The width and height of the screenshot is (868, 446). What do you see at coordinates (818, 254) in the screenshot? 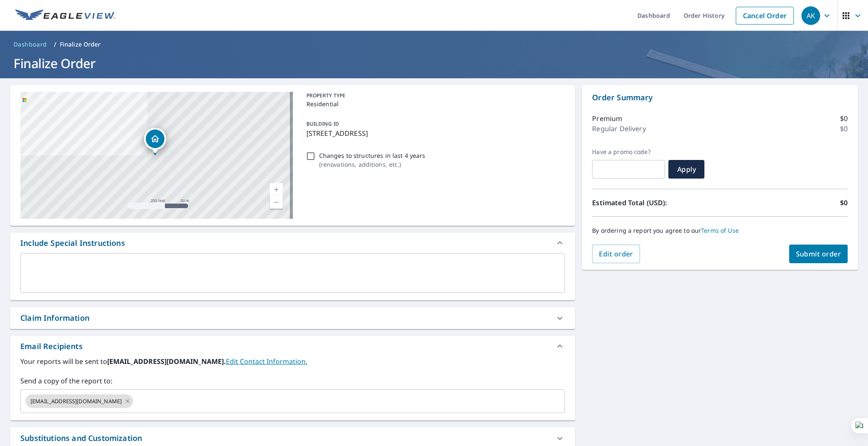
I see `button: Submit order` at bounding box center [818, 254].